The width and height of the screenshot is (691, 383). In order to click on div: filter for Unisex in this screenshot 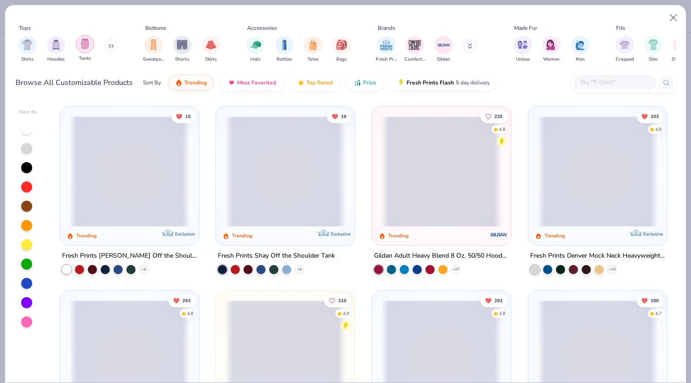, I will do `click(523, 49)`.